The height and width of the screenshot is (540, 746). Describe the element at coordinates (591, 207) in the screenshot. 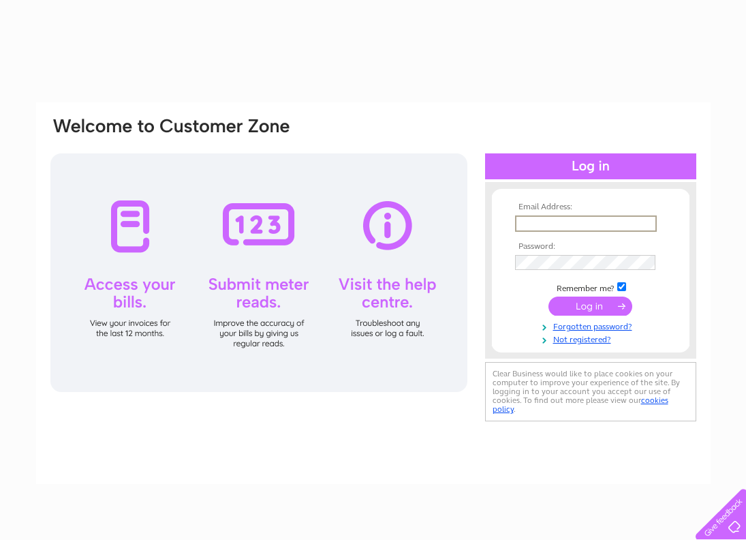

I see `th: Email Address:` at that location.